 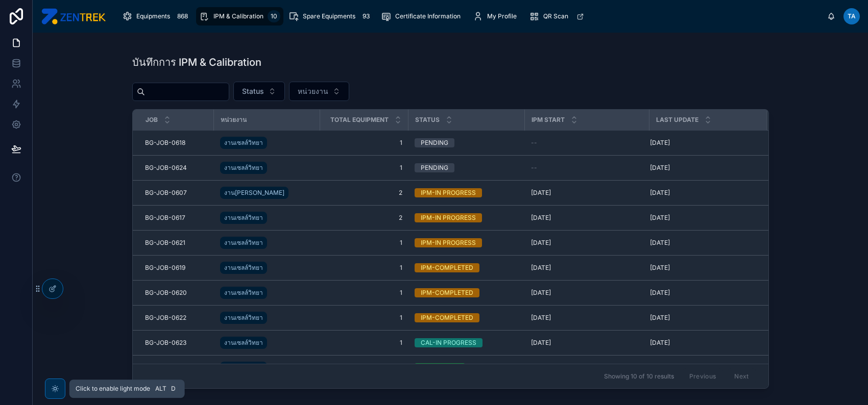 I want to click on span: Click to enable light mode, so click(x=113, y=388).